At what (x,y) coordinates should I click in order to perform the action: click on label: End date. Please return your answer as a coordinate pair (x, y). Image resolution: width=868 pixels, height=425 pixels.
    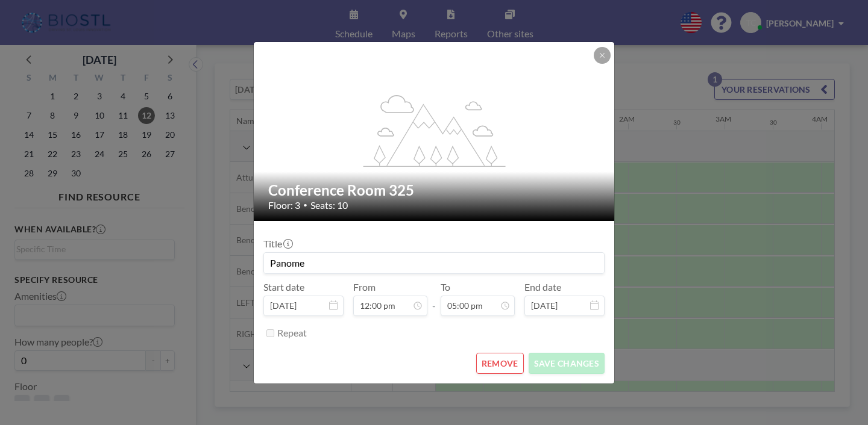
    Looking at the image, I should click on (542, 287).